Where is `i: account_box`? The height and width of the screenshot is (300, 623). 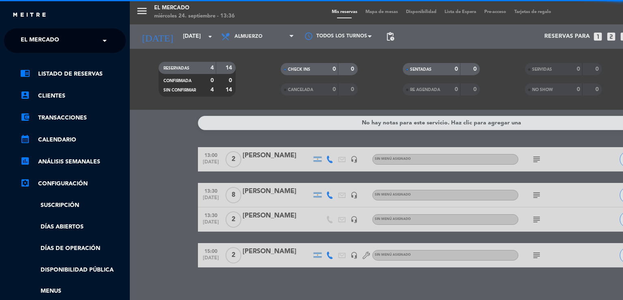 i: account_box is located at coordinates (25, 95).